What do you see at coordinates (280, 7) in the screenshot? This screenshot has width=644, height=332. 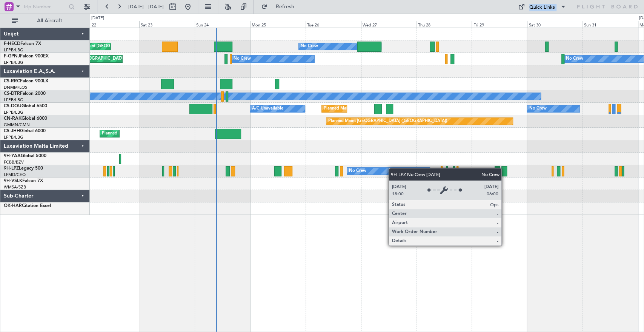 I see `button: Refresh` at bounding box center [280, 7].